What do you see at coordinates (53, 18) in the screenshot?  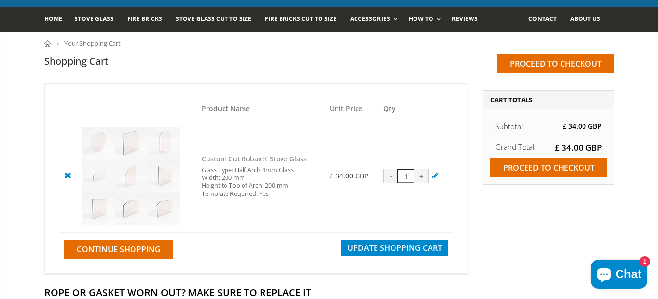 I see `span: Home` at bounding box center [53, 18].